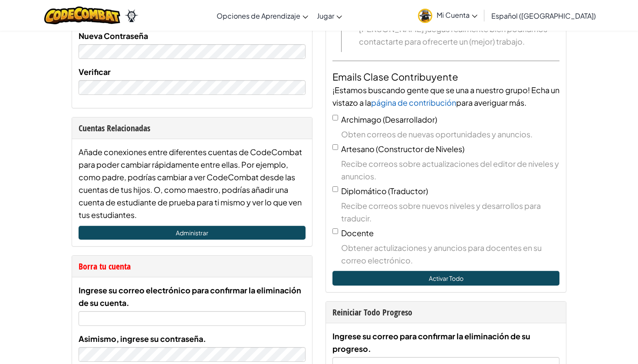  Describe the element at coordinates (361, 119) in the screenshot. I see `span: Archimago` at that location.